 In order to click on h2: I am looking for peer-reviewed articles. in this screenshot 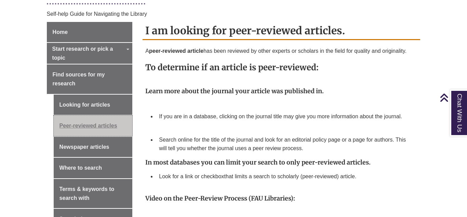, I will do `click(282, 31)`.